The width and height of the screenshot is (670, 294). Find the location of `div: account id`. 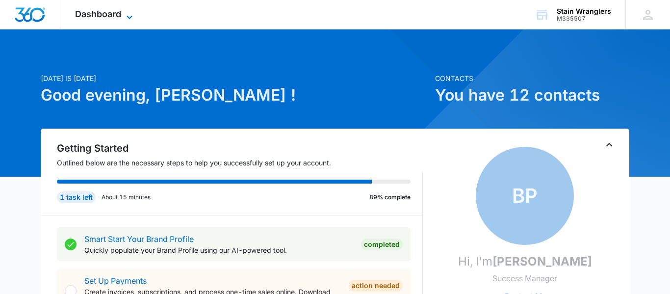

div: account id is located at coordinates (584, 19).